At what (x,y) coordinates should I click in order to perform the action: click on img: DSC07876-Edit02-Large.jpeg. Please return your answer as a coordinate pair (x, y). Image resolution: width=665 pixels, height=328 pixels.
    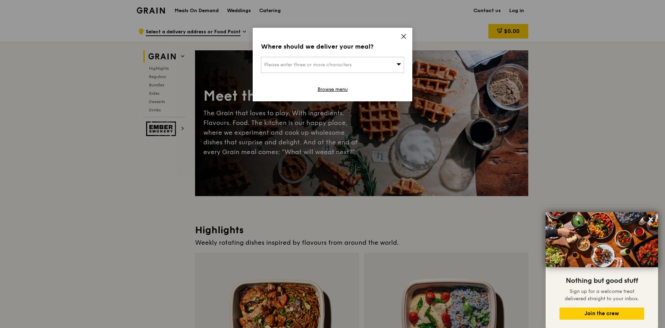
    Looking at the image, I should click on (601, 239).